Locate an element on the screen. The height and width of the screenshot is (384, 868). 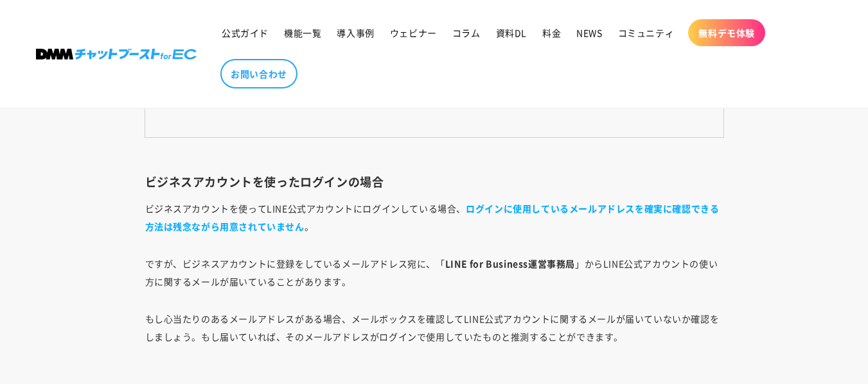
h3: ビジネスアカウントを使ったログインの場合 is located at coordinates (434, 182).